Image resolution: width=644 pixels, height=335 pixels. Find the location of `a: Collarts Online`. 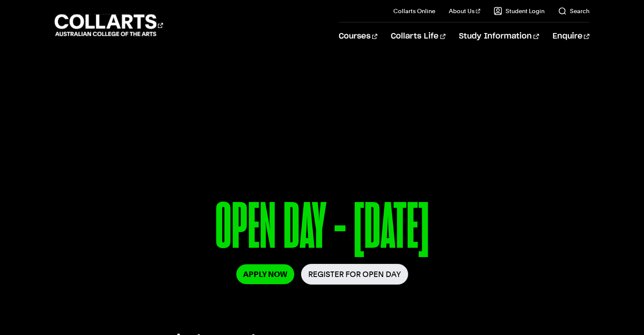

a: Collarts Online is located at coordinates (414, 11).